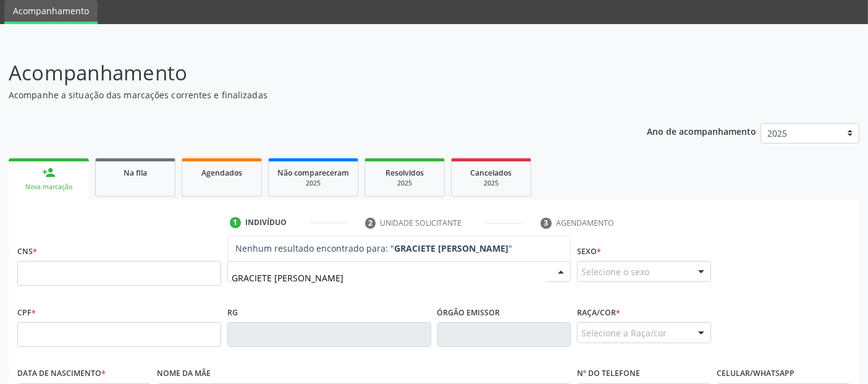 The width and height of the screenshot is (868, 384). What do you see at coordinates (27, 312) in the screenshot?
I see `label: CPF` at bounding box center [27, 312].